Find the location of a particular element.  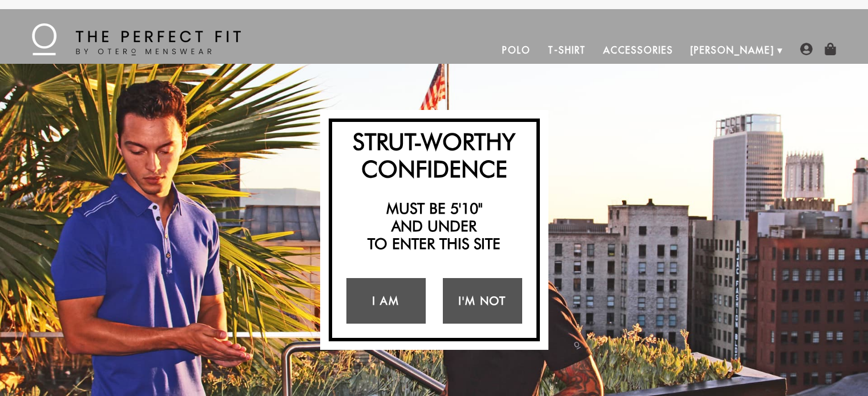

a: Polo is located at coordinates (516, 50).